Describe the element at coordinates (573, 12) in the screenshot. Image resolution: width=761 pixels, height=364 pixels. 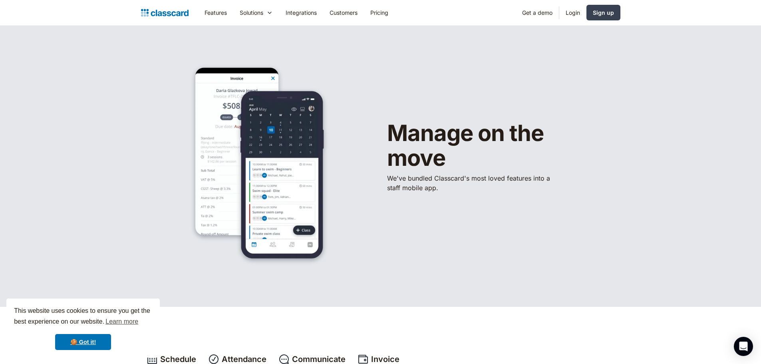
I see `a: Login` at that location.